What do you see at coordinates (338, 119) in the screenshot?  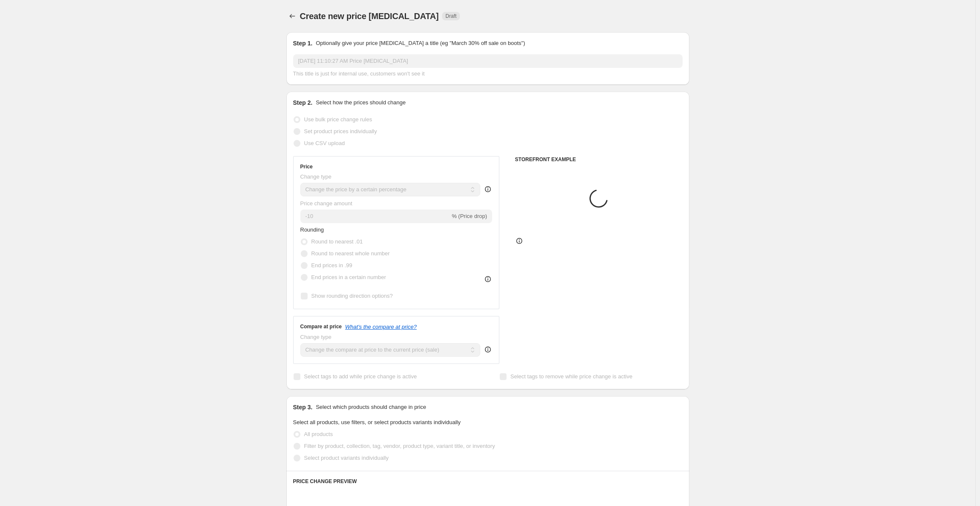 I see `span: Use bulk price change rules` at bounding box center [338, 119].